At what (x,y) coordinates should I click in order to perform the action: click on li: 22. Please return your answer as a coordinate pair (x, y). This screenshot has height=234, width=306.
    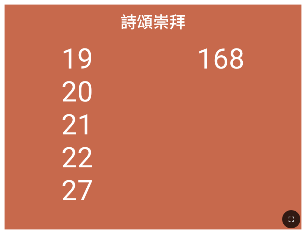
    Looking at the image, I should click on (77, 157).